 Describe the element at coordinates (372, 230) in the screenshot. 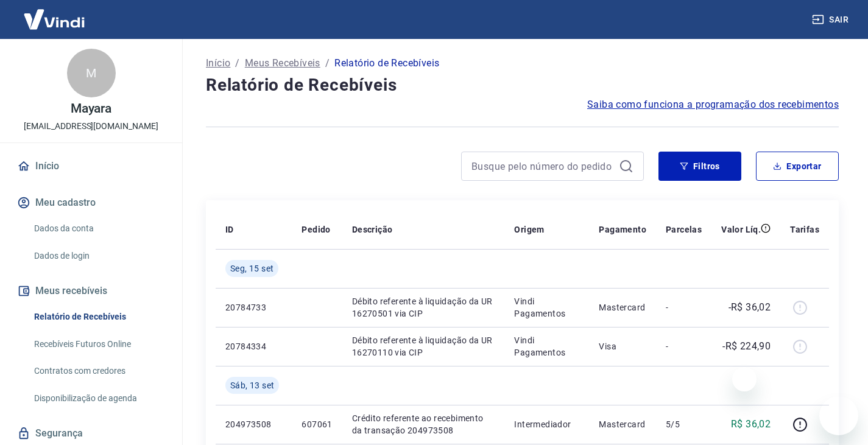

I see `p: Descrição` at that location.